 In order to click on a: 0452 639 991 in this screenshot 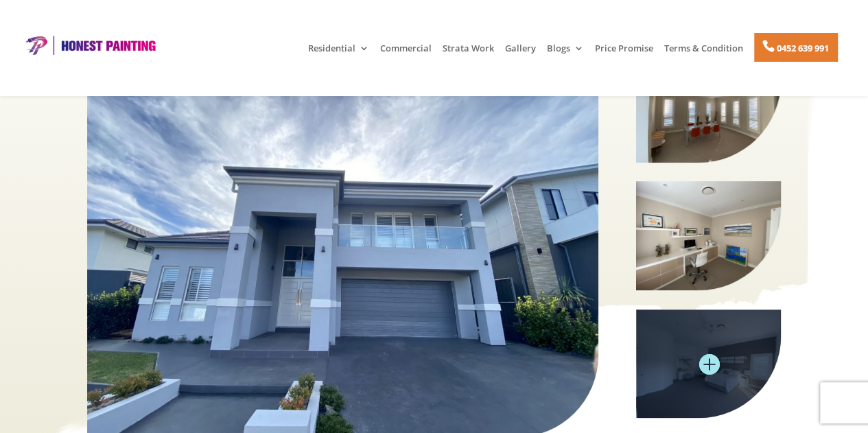, I will do `click(796, 47)`.